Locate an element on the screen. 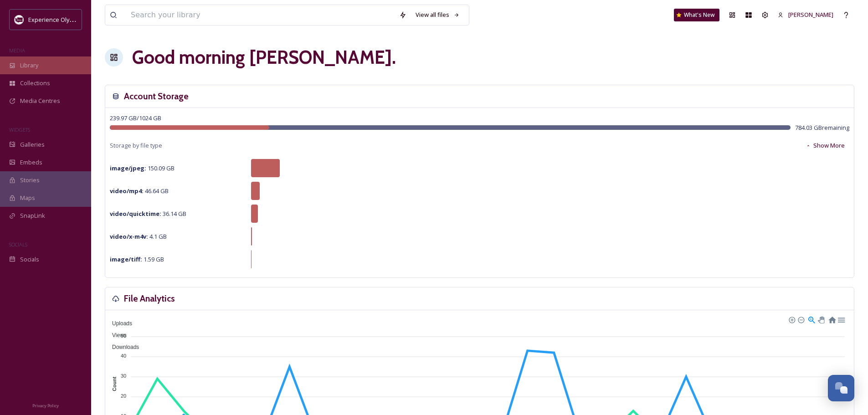  text: Count is located at coordinates (114, 384).